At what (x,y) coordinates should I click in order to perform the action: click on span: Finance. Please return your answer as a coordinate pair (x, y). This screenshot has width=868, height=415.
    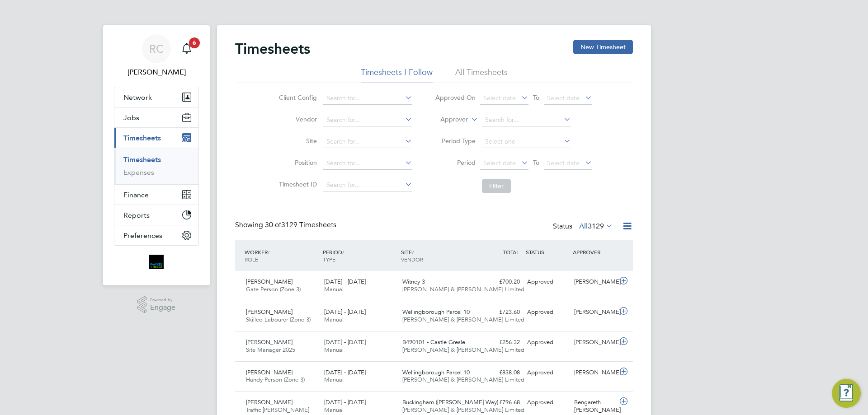
    Looking at the image, I should click on (136, 195).